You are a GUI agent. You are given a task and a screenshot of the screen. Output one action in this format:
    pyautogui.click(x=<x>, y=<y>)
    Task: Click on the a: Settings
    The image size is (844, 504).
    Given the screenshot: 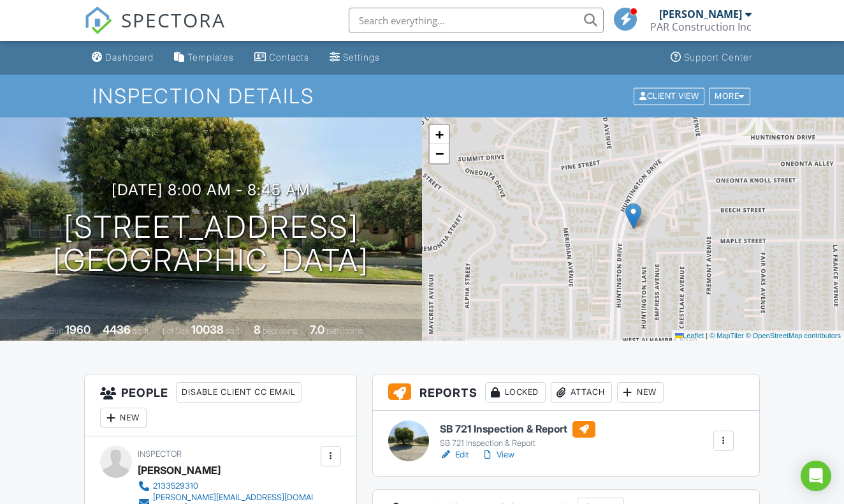 What is the action you would take?
    pyautogui.click(x=354, y=57)
    